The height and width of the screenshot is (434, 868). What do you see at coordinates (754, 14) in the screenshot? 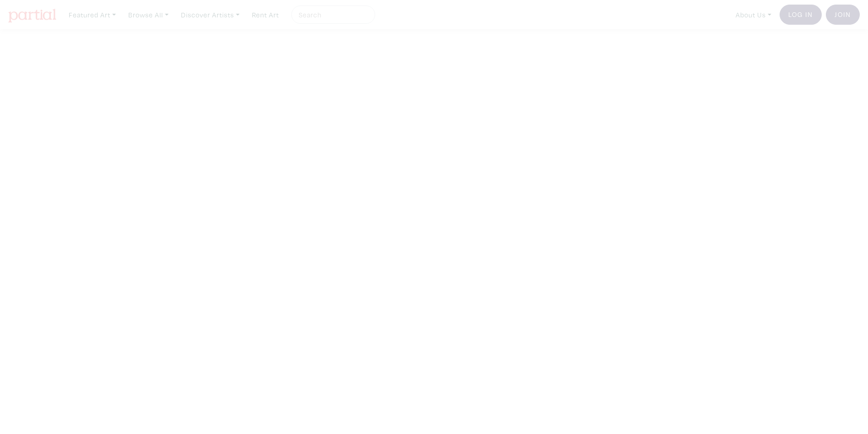
I see `a: About Us` at bounding box center [754, 14].